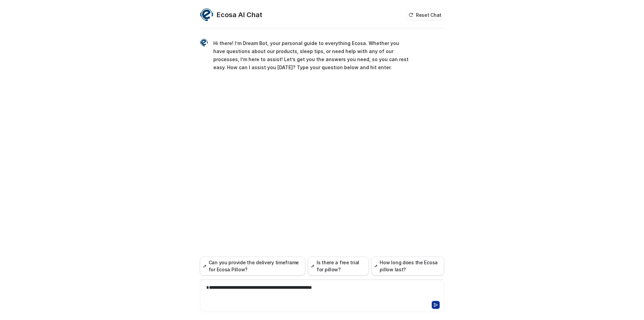 The image size is (644, 320). What do you see at coordinates (338, 266) in the screenshot?
I see `button: Is there a free trial for pillow?` at bounding box center [338, 266].